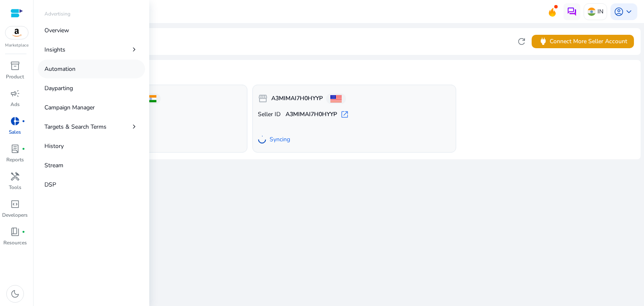 Image resolution: width=644 pixels, height=306 pixels. I want to click on span: code_blocks, so click(15, 204).